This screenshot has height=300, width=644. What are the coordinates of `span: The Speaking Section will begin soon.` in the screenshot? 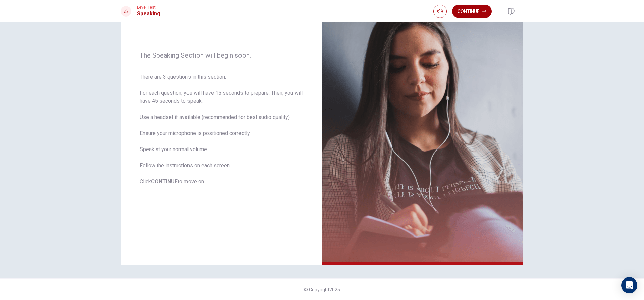 It's located at (221, 56).